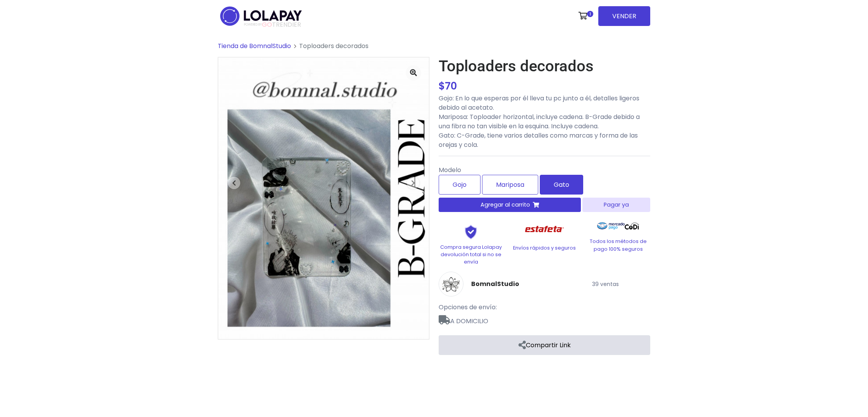 The height and width of the screenshot is (417, 868). What do you see at coordinates (471, 254) in the screenshot?
I see `p: Compra segura Lolapay devolución total si no se envía` at bounding box center [471, 254].